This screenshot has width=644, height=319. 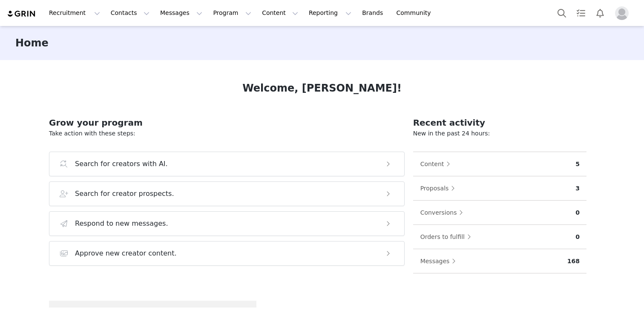 What do you see at coordinates (623, 13) in the screenshot?
I see `button: Profile` at bounding box center [623, 13].